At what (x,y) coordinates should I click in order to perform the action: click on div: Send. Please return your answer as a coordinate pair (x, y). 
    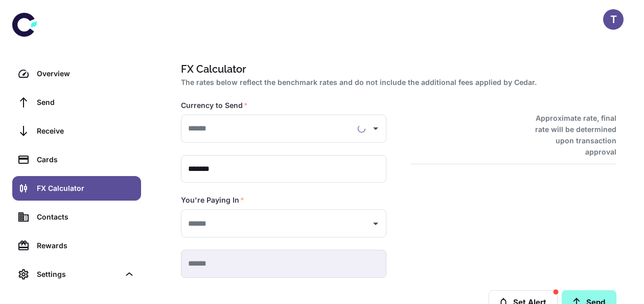
    Looking at the image, I should click on (86, 103).